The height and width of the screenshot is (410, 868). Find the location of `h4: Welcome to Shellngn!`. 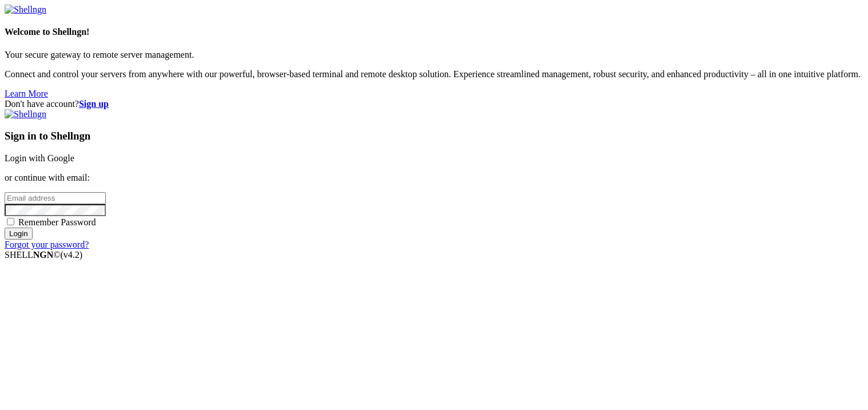

h4: Welcome to Shellngn! is located at coordinates (433, 32).